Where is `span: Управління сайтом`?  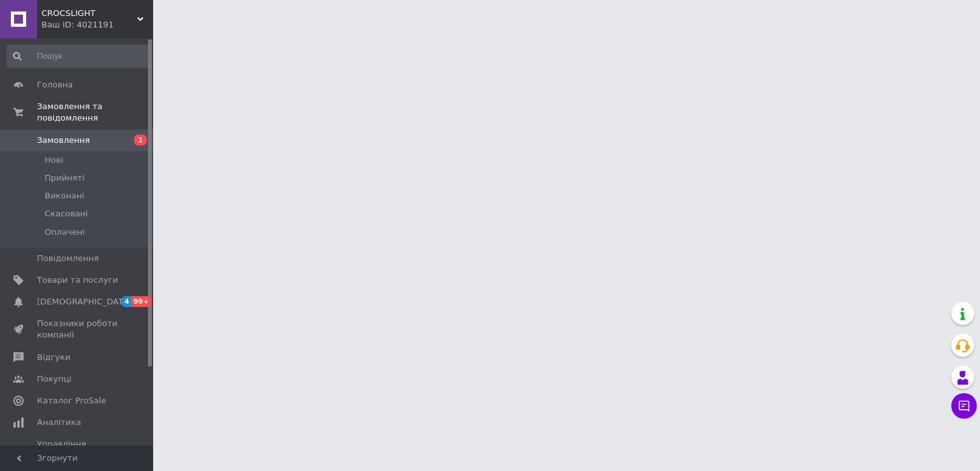
span: Управління сайтом is located at coordinates (77, 450).